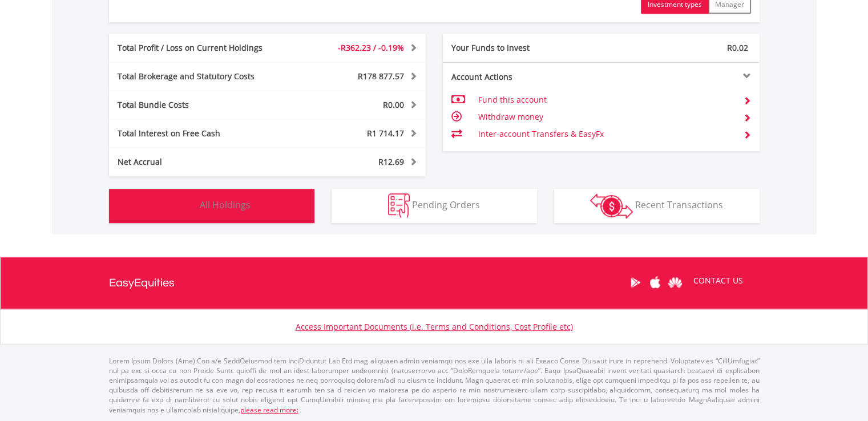 The image size is (868, 421). I want to click on a: Huawei, so click(675, 283).